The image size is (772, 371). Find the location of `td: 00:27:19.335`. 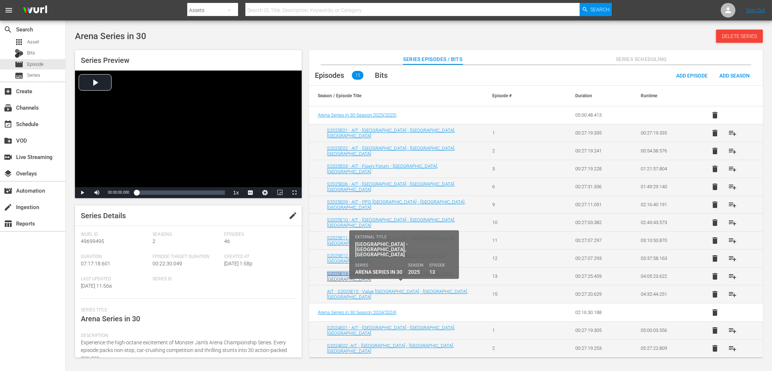

td: 00:27:19.335 is located at coordinates (599, 133).